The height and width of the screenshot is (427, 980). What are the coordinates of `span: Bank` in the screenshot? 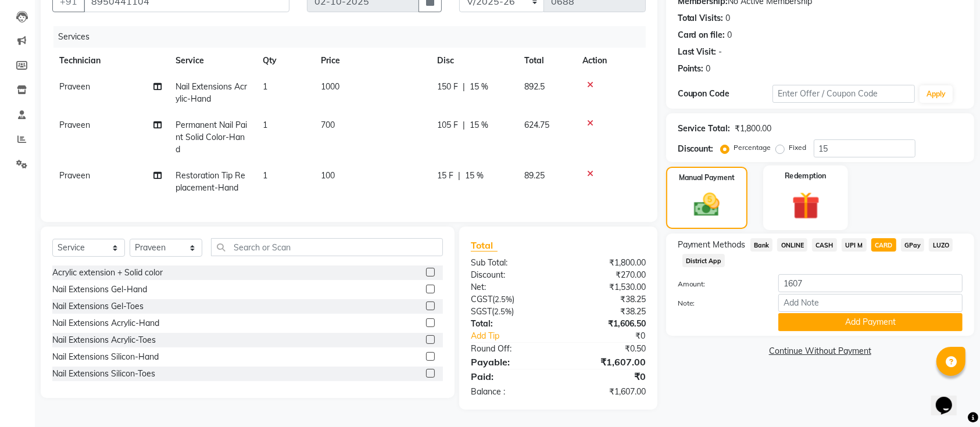 It's located at (762, 245).